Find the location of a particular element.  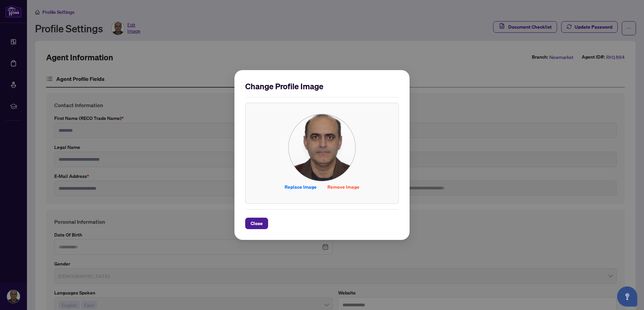

h2: Change Profile Image is located at coordinates (322, 86).